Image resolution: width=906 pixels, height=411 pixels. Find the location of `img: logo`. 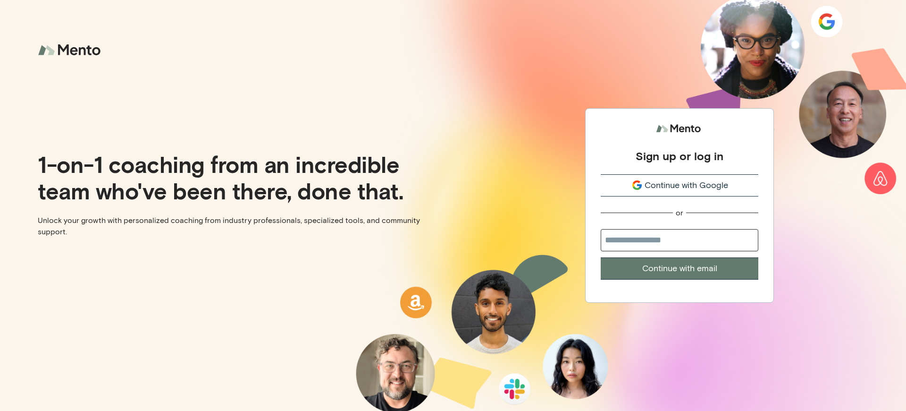

img: logo is located at coordinates (71, 50).